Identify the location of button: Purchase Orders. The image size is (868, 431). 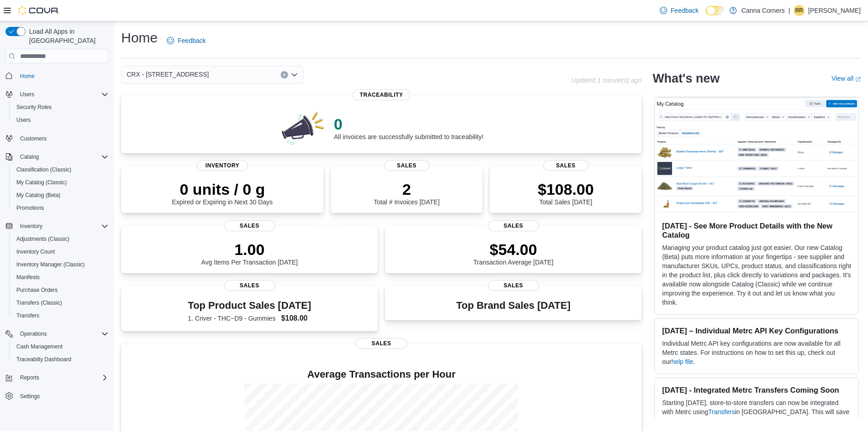
(60, 290).